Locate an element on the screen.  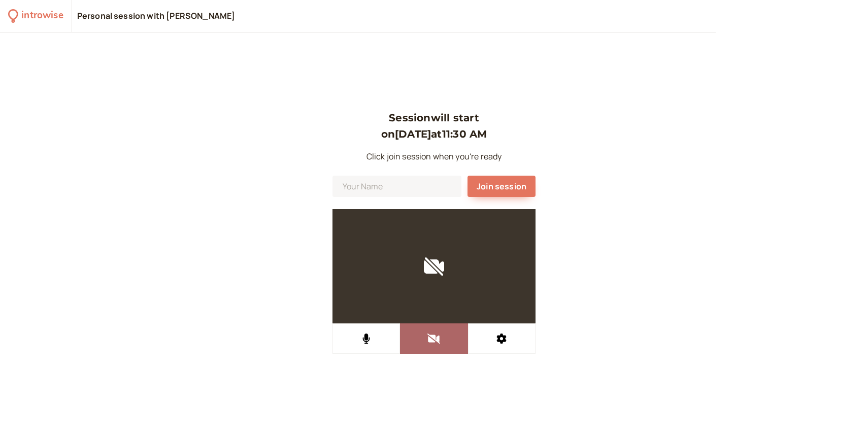
div: introwise is located at coordinates (42, 16).